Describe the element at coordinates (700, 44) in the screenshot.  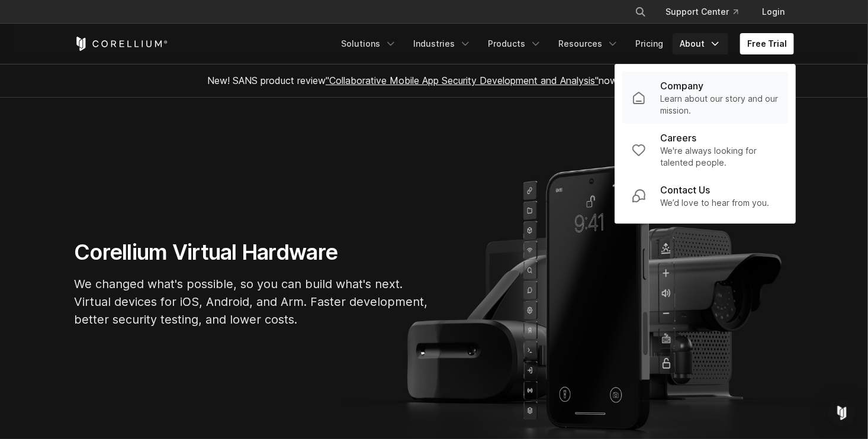
I see `a: About` at that location.